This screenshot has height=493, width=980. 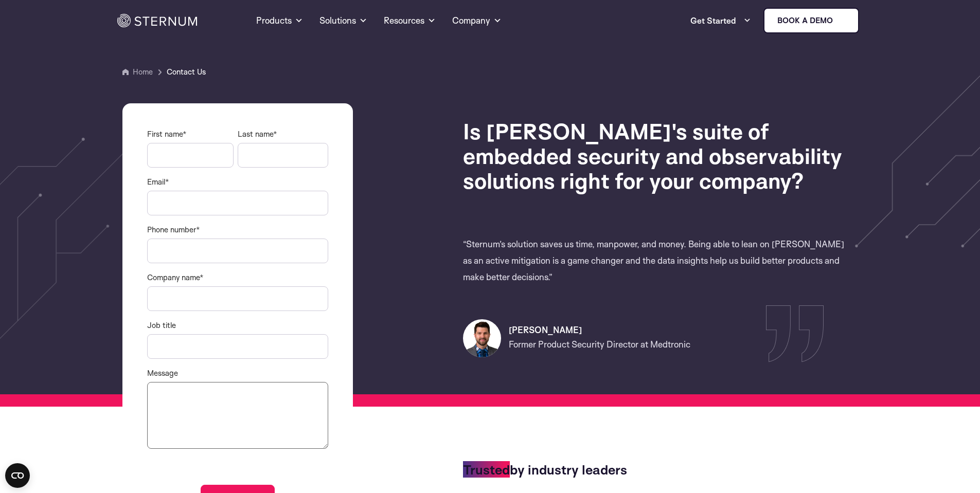 What do you see at coordinates (721, 21) in the screenshot?
I see `a: Get Started` at bounding box center [721, 21].